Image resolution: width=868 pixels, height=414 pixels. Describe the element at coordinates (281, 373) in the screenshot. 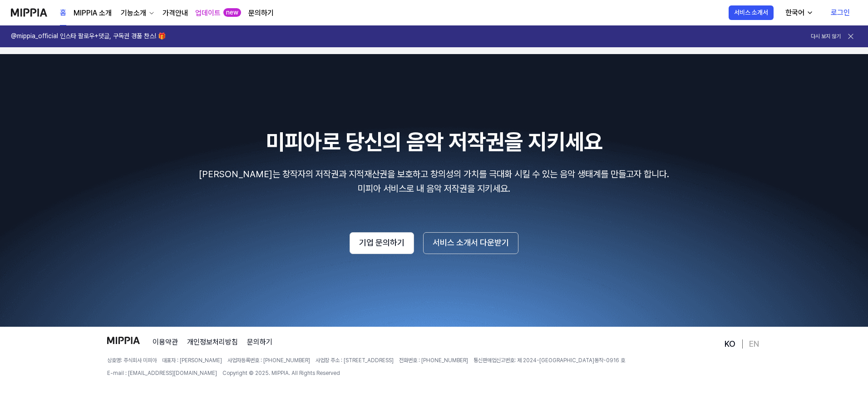

I see `span: Copyright © 2025. MIPPIA. All Rights Reserved` at that location.